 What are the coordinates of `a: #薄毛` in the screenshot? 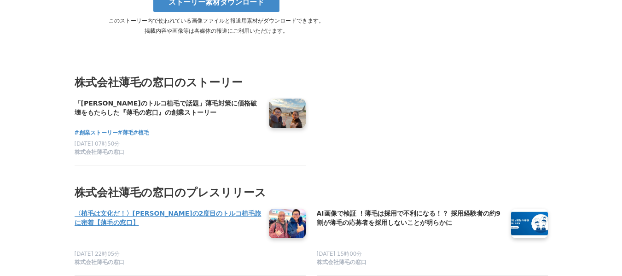 It's located at (126, 133).